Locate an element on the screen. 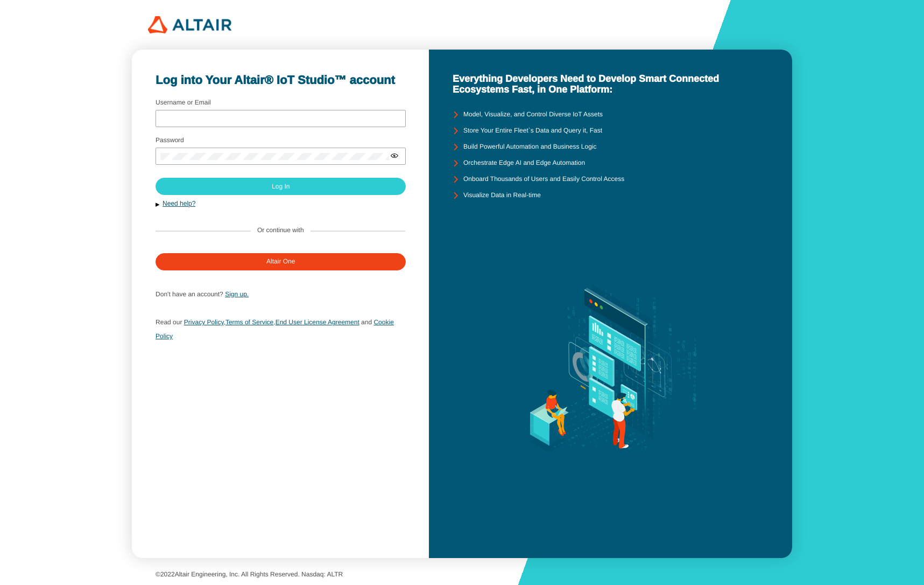  a: Sign up. is located at coordinates (236, 294).